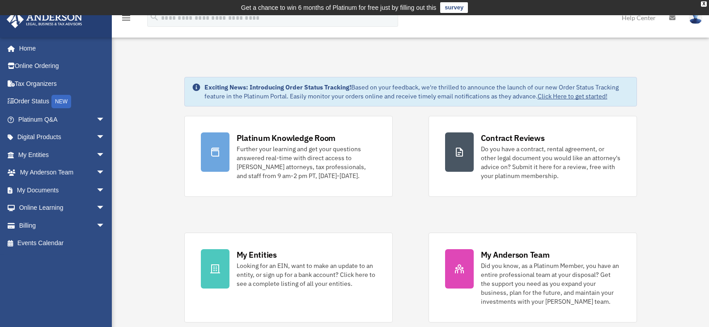 This screenshot has width=709, height=327. What do you see at coordinates (62, 66) in the screenshot?
I see `a: Online Ordering` at bounding box center [62, 66].